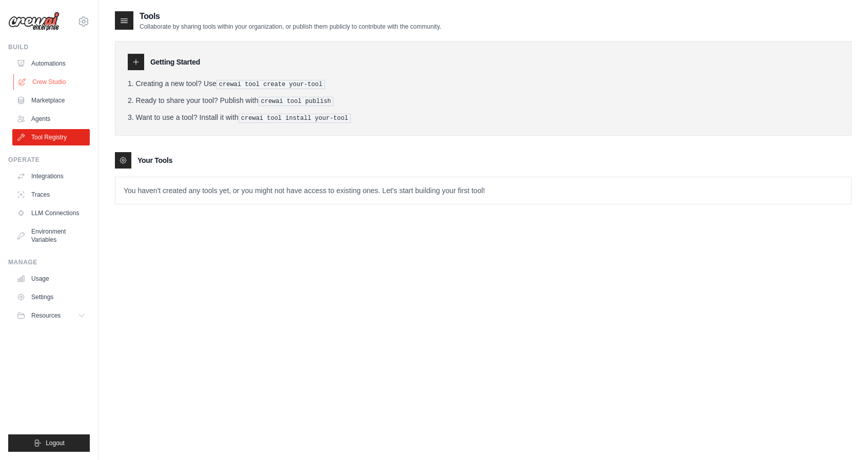 The height and width of the screenshot is (460, 868). I want to click on a: Automations, so click(51, 64).